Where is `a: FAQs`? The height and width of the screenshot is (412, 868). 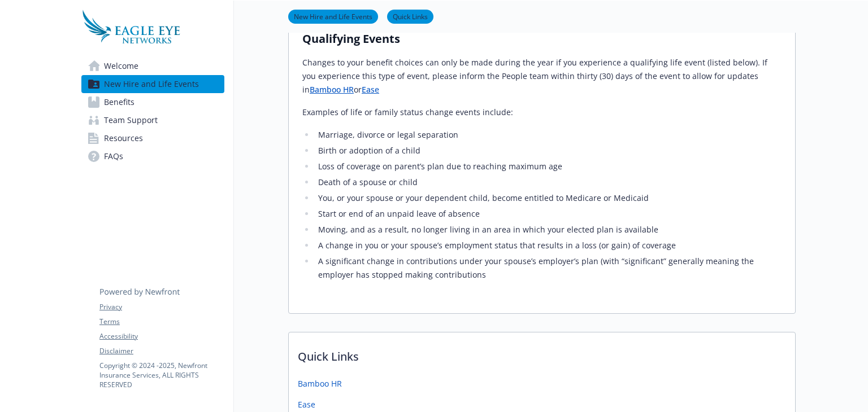 a: FAQs is located at coordinates (152, 157).